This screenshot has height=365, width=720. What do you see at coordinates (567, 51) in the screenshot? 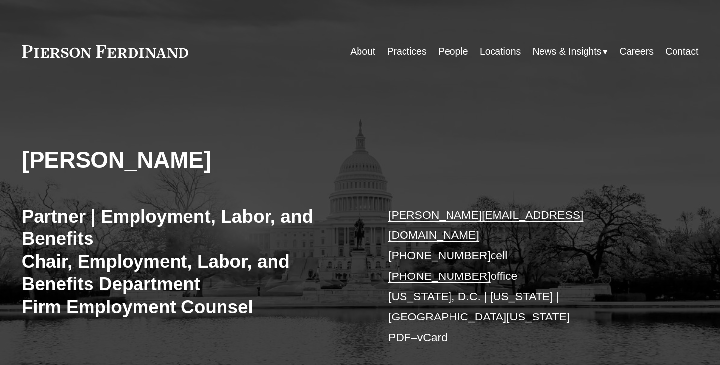
I see `span: News & Insights` at bounding box center [567, 51].